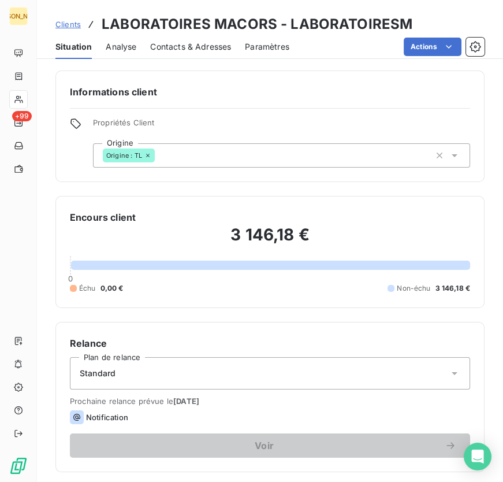 This screenshot has height=482, width=503. I want to click on span: 0, so click(70, 278).